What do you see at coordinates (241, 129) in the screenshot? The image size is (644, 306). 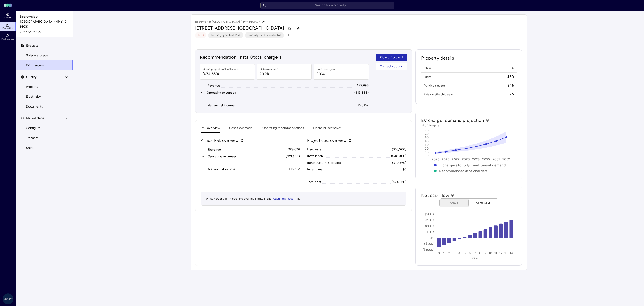 I see `button: Cash flow model` at bounding box center [241, 129].